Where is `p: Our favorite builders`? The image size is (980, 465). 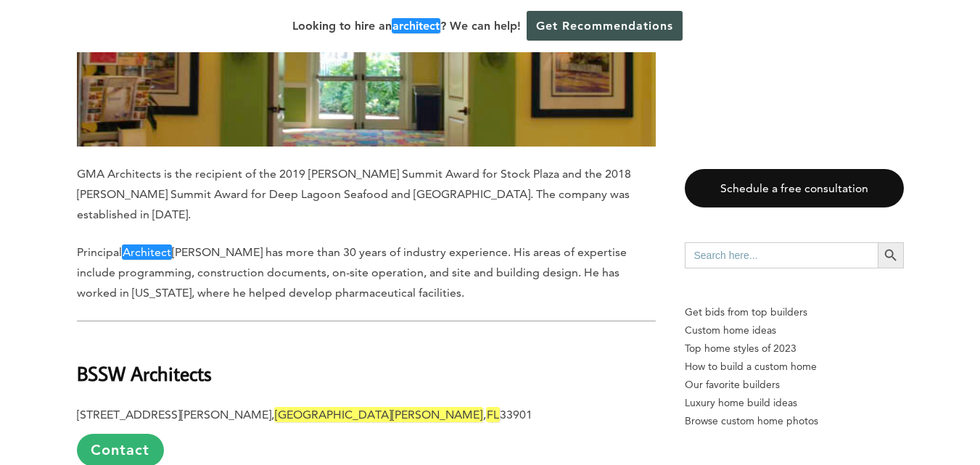 p: Our favorite builders is located at coordinates (795, 385).